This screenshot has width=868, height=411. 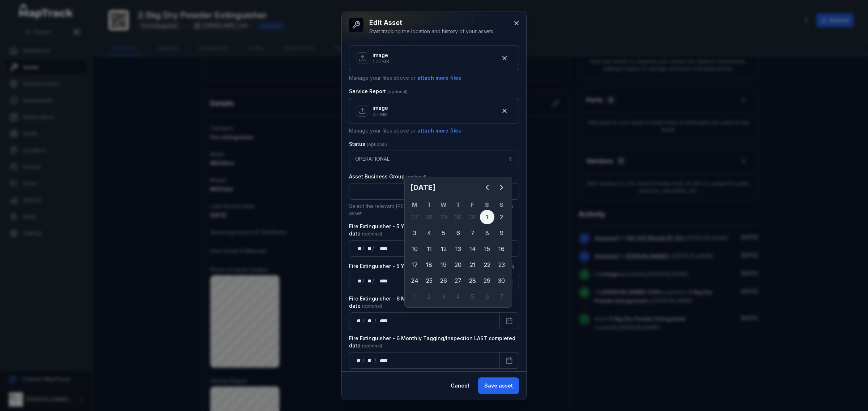 What do you see at coordinates (473, 233) in the screenshot?
I see `div: Friday 7 November 2025` at bounding box center [473, 233].